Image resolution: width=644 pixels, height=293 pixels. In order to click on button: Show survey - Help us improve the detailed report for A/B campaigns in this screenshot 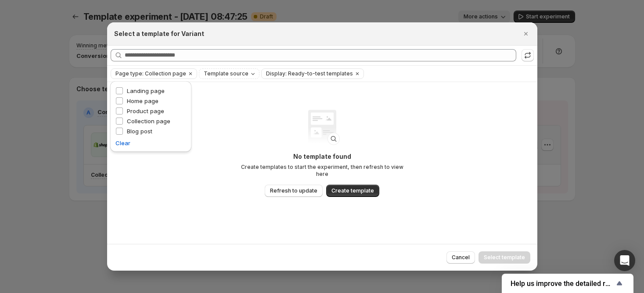, I will do `click(568, 283)`.